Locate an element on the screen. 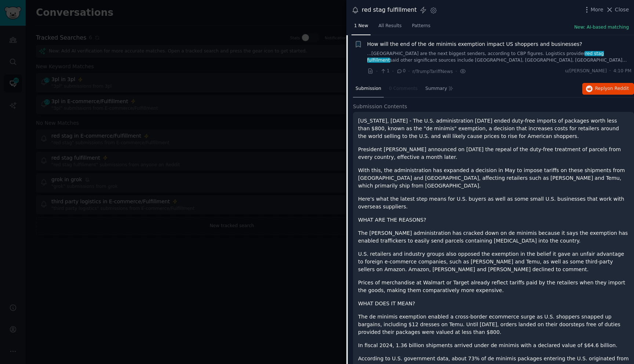 The height and width of the screenshot is (364, 634). p: The de minimis exemption enabled a cross-border ecommerce surge as U.S. shoppers snapped up barga... is located at coordinates (494, 324).